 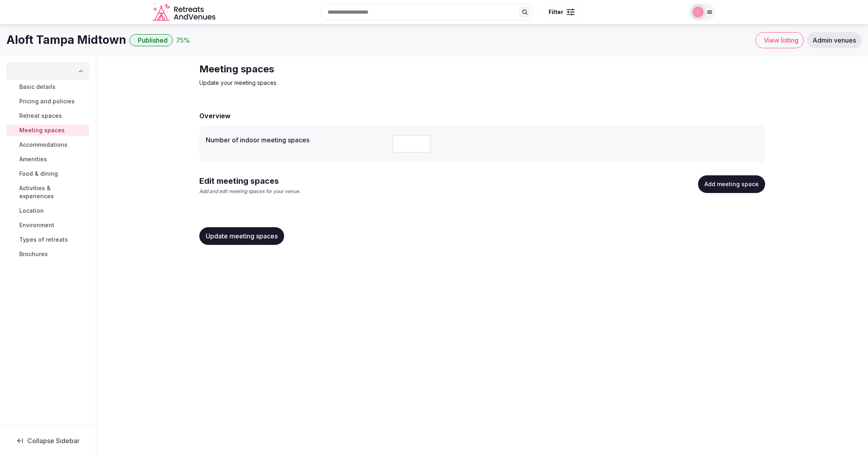 I want to click on span: Activities & experiences, so click(x=53, y=192).